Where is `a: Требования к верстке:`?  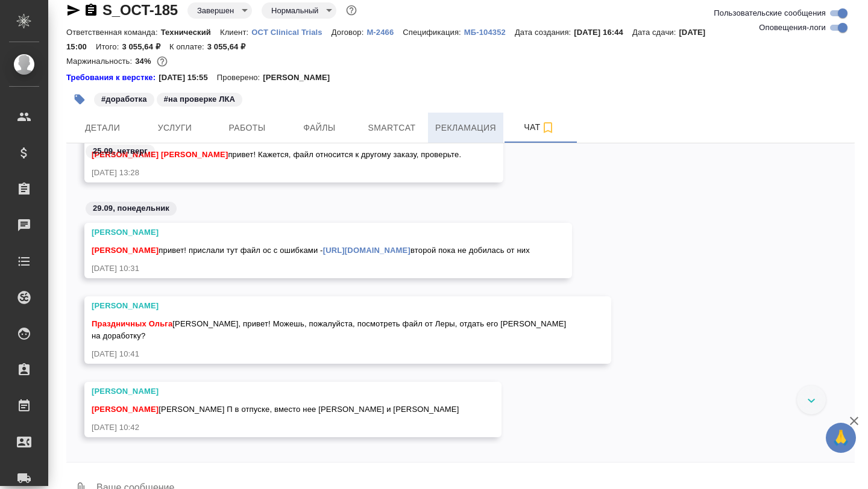 a: Требования к верстке: is located at coordinates (112, 78).